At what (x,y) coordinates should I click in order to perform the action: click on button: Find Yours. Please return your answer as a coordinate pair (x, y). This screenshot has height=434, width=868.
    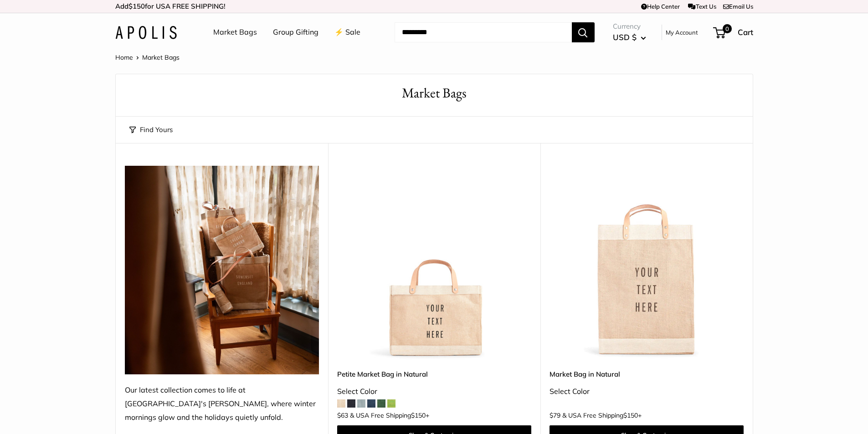
    Looking at the image, I should click on (151, 130).